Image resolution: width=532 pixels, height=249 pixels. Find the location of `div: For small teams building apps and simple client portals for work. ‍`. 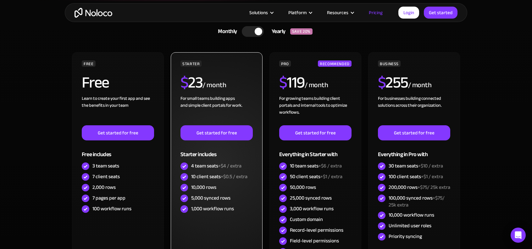

div: For small teams building apps and simple client portals for work. ‍ is located at coordinates (217, 110).